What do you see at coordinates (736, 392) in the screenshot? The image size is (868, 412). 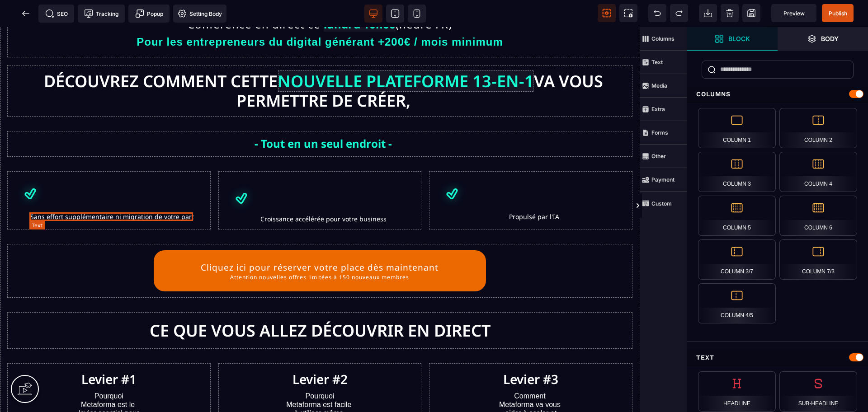 I see `div: Headline` at bounding box center [736, 392].